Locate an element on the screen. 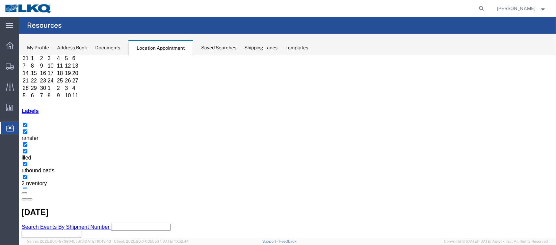 The height and width of the screenshot is (245, 556). td: 19 is located at coordinates (49, 18).